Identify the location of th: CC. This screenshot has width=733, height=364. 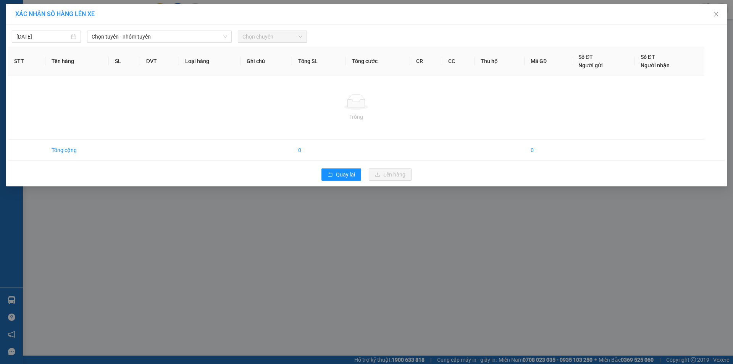
(458, 61).